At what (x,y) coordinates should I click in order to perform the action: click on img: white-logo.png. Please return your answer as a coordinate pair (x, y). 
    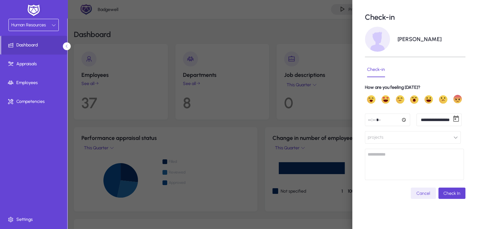
    Looking at the image, I should click on (34, 10).